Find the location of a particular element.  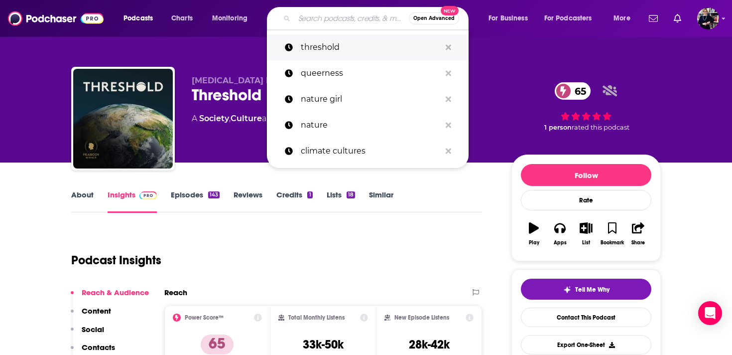

a: queerness is located at coordinates (368, 73).